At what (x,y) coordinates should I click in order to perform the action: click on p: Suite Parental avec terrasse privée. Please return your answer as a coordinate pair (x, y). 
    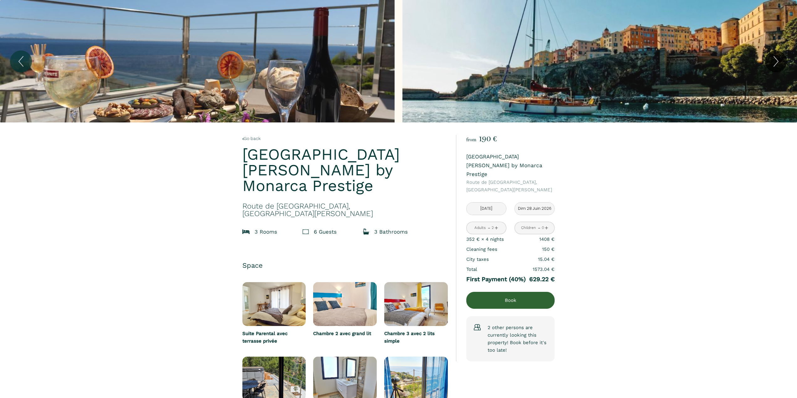
    Looking at the image, I should click on (274, 337).